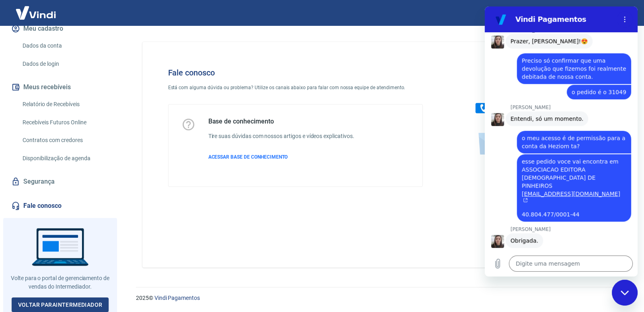  What do you see at coordinates (281, 157) in the screenshot?
I see `a: ACESSAR BASE DE CONHECIMENTO` at bounding box center [281, 157].